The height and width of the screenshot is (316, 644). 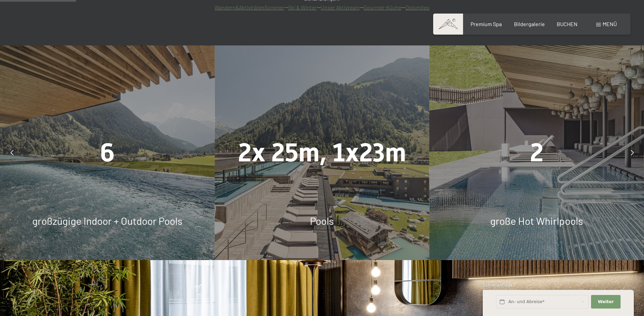 I want to click on span: große Hot Whirlpools, so click(x=536, y=220).